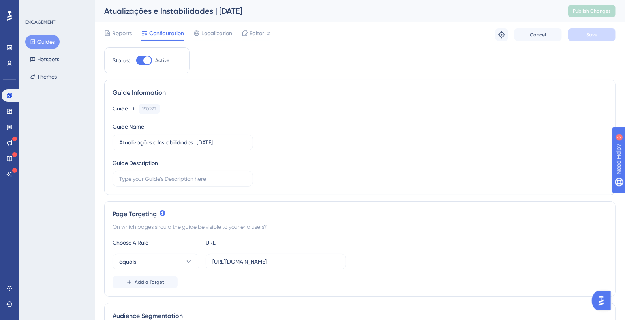 This screenshot has height=320, width=625. I want to click on span: Save, so click(592, 35).